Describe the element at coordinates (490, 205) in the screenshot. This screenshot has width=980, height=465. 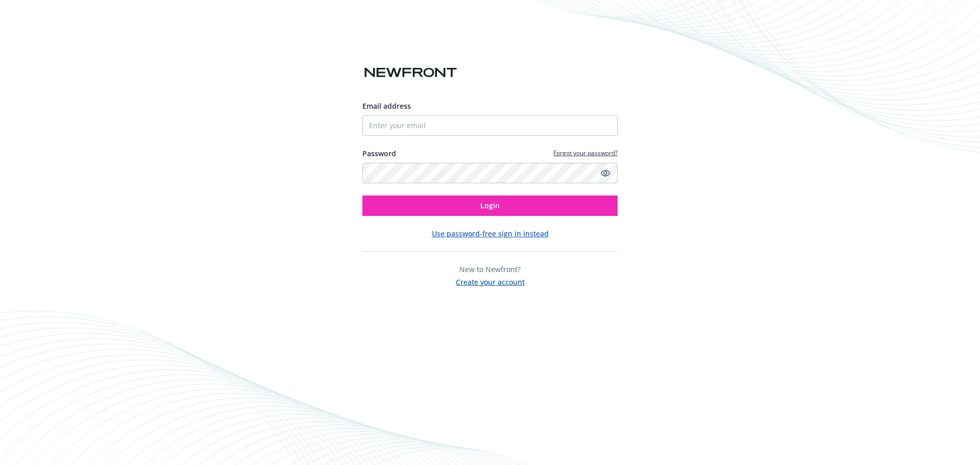
I see `button: Login` at that location.